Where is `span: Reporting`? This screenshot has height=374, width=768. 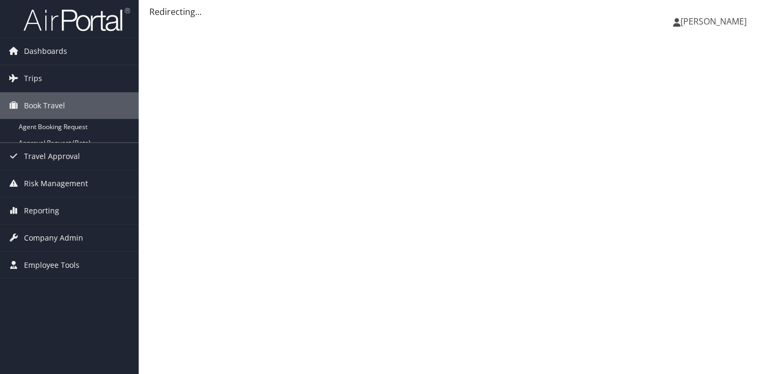
span: Reporting is located at coordinates (42, 211).